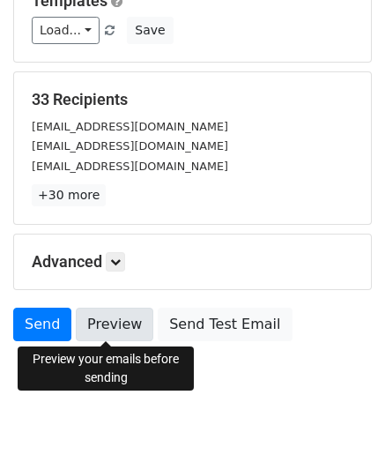 The height and width of the screenshot is (462, 385). Describe the element at coordinates (69, 195) in the screenshot. I see `a: +30 more` at that location.